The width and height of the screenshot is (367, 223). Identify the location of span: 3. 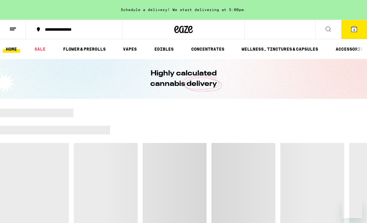
(354, 30).